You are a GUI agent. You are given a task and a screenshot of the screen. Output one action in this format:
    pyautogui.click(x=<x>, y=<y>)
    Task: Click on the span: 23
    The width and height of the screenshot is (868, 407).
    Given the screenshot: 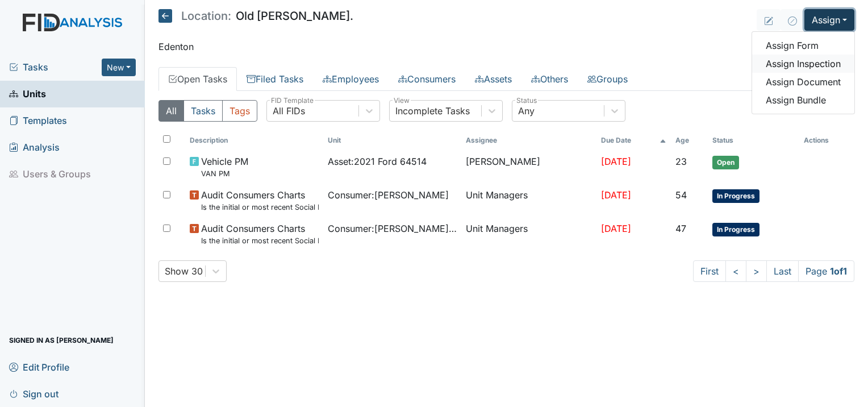 What is the action you would take?
    pyautogui.click(x=681, y=162)
    